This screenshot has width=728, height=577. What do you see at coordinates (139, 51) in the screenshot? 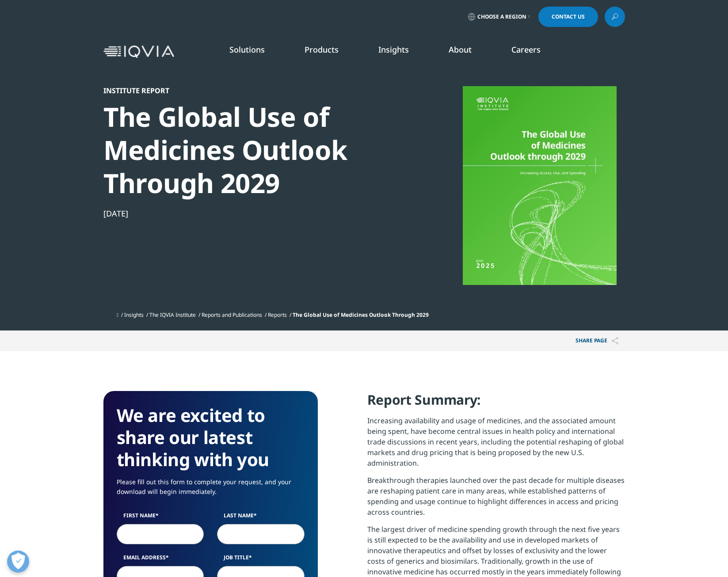
I see `img: IQVIA Healthcare Information Technology and Pharma Clinical Research Company` at bounding box center [139, 51].